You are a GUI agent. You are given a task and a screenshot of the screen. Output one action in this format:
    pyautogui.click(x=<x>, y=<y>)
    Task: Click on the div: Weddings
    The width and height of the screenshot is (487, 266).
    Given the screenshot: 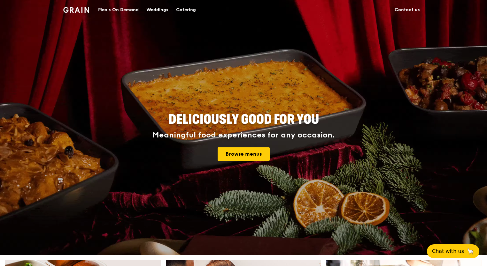 What is the action you would take?
    pyautogui.click(x=157, y=10)
    